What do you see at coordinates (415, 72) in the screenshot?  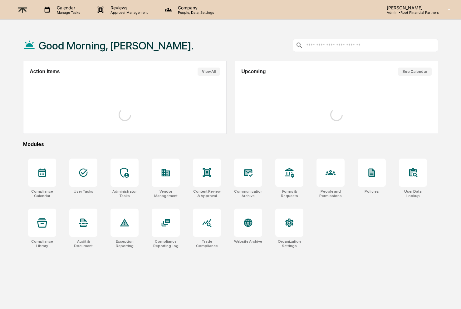 I see `a: See Calendar` at bounding box center [415, 72].